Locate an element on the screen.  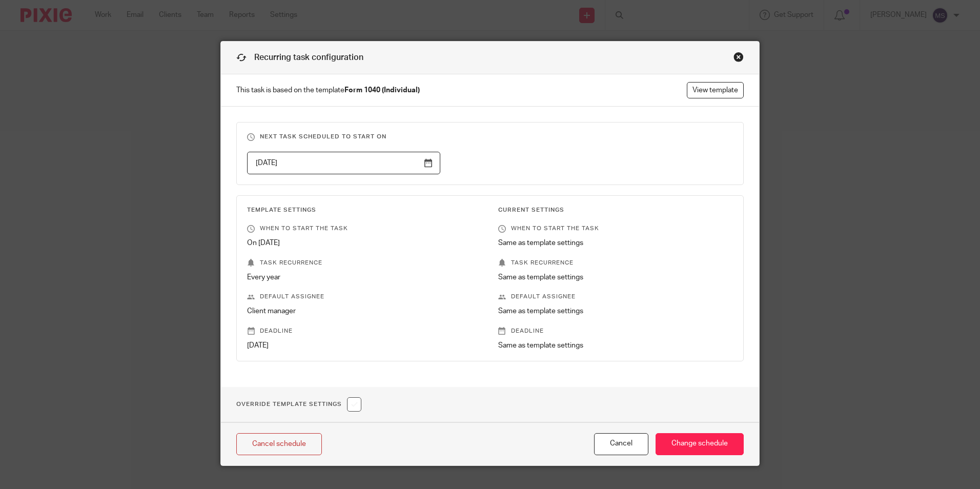
h3: Next task scheduled to start on is located at coordinates (490, 137).